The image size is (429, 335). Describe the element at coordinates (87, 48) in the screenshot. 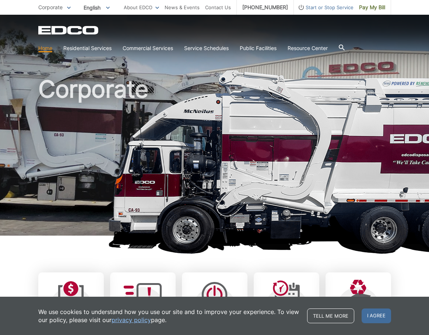

I see `a: Residential Services` at that location.